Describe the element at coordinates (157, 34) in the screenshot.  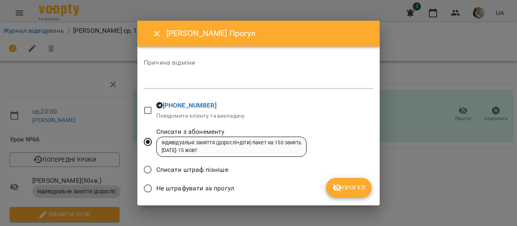
I see `button: Close` at that location.